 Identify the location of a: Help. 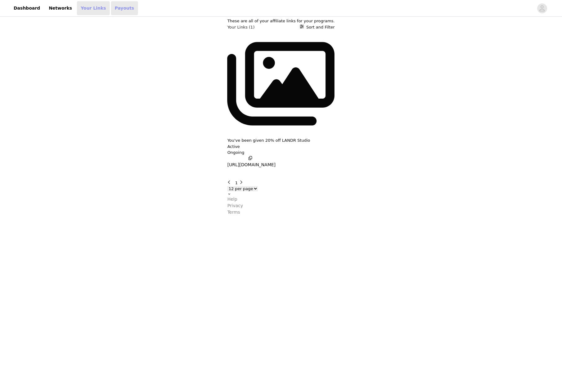
(281, 199).